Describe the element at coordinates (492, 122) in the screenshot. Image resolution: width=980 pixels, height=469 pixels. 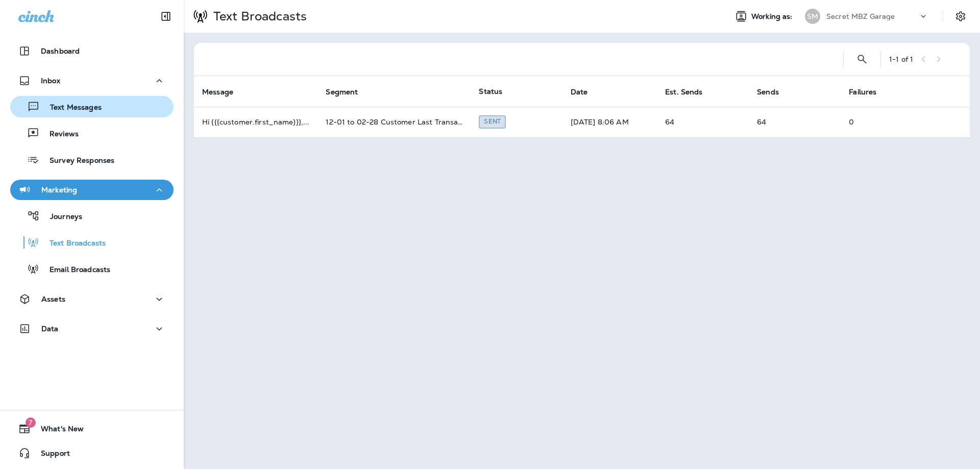
I see `div: Sent` at that location.